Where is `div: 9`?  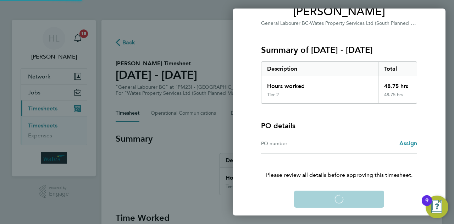
div: 9 is located at coordinates (427, 205).